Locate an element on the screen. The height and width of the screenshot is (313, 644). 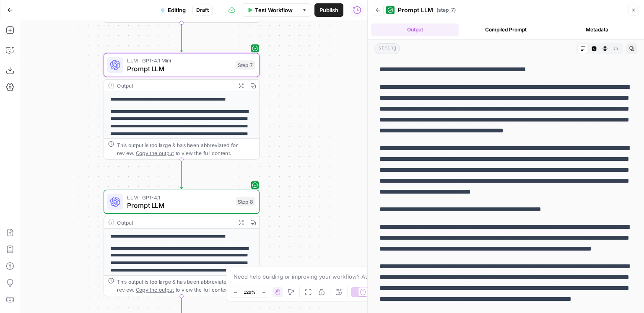
div: Step 7 is located at coordinates (246, 65).